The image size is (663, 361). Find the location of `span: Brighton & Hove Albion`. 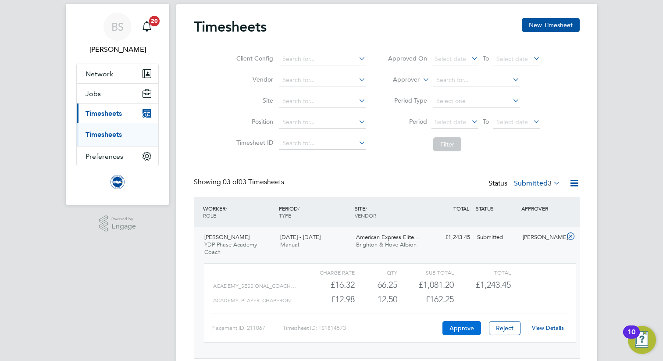

span: Brighton & Hove Albion is located at coordinates (386, 244).